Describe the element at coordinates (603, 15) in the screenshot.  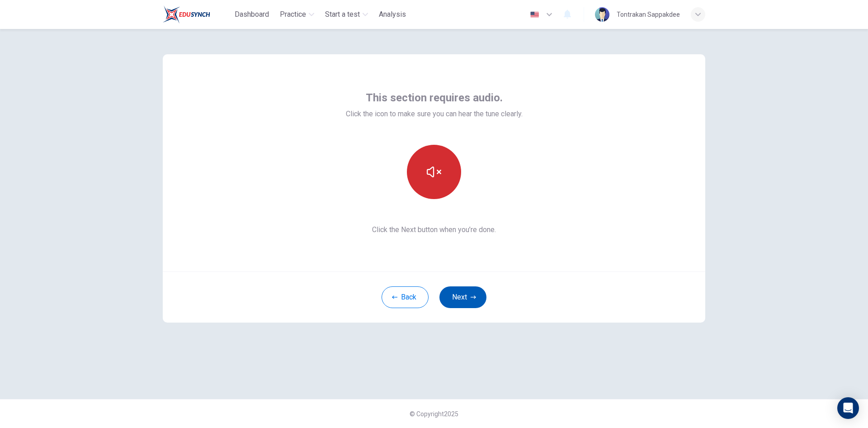
I see `img: Profile picture` at that location.